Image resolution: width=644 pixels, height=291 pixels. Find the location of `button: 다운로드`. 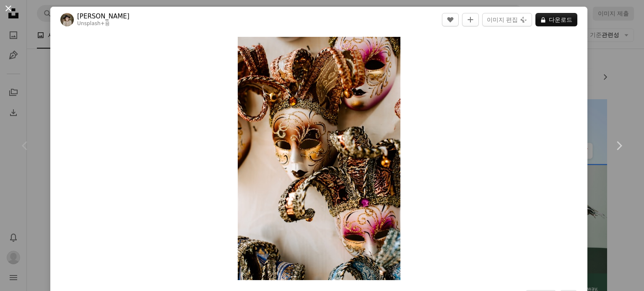

button: 다운로드 is located at coordinates (557, 20).